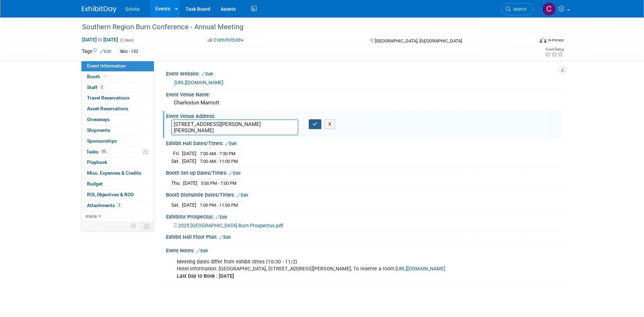 This screenshot has height=317, width=644. I want to click on span: Solvita, so click(133, 9).